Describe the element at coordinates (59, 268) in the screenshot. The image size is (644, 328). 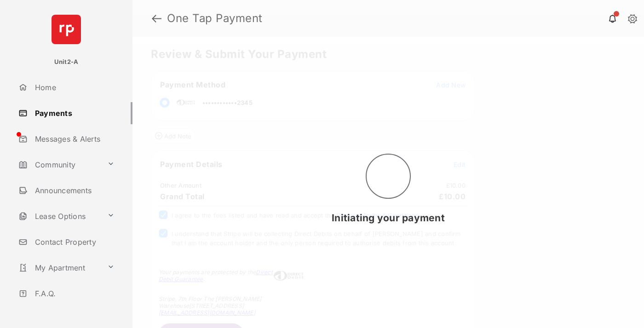
I see `a: My Apartment` at that location.